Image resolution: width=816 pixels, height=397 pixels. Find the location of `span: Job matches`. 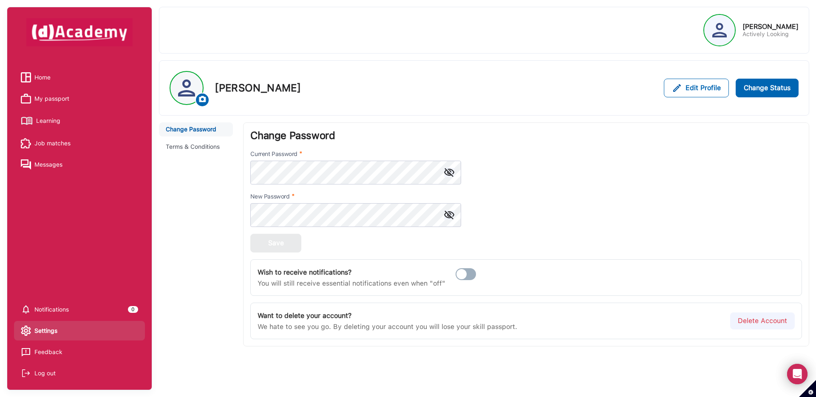

span: Job matches is located at coordinates (52, 143).